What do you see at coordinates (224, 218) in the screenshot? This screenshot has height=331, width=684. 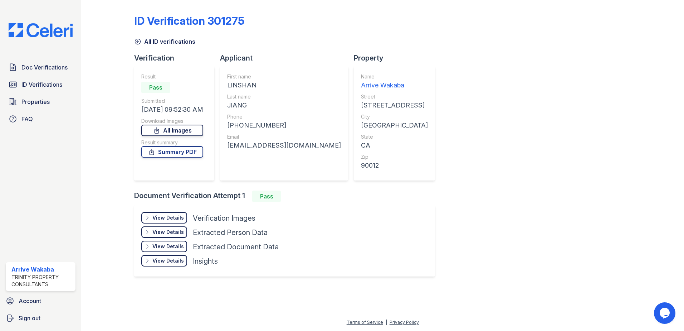 I see `div: Verification Images` at bounding box center [224, 218].